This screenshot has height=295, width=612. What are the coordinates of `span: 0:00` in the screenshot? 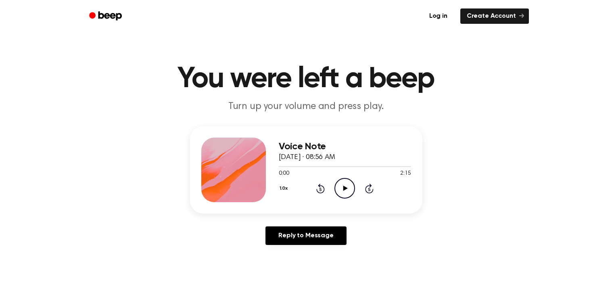 It's located at (284, 174).